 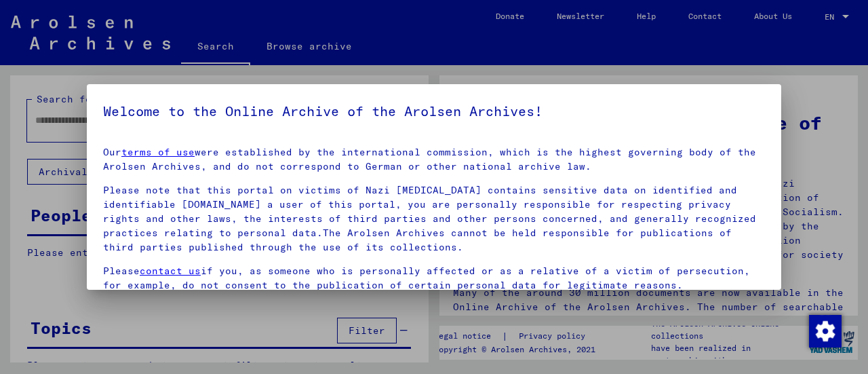 I want to click on a: contact us, so click(x=170, y=271).